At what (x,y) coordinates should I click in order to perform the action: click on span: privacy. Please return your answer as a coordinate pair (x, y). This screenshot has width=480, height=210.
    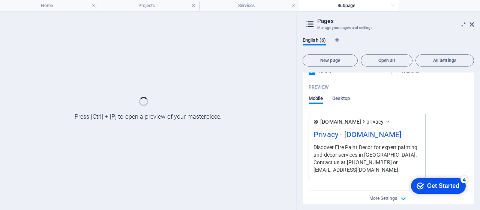
    Looking at the image, I should click on (375, 122).